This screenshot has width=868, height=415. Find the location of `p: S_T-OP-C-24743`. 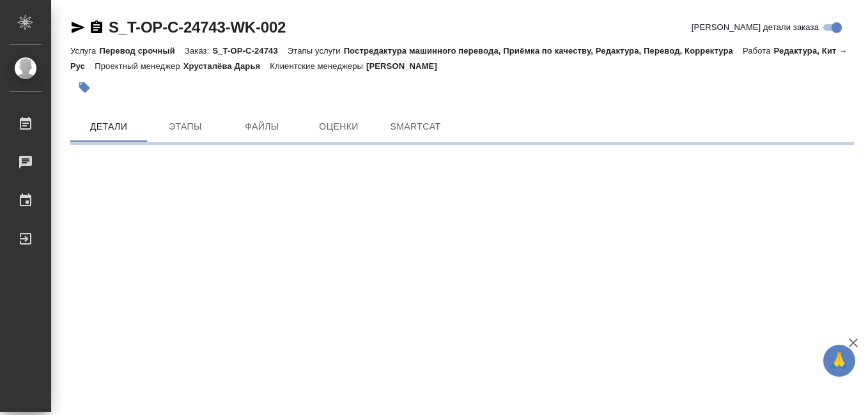

p: S_T-OP-C-24743 is located at coordinates (249, 50).